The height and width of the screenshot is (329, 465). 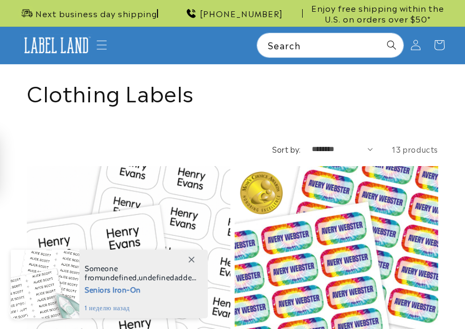 What do you see at coordinates (96, 13) in the screenshot?
I see `span: Next business day shipping` at bounding box center [96, 13].